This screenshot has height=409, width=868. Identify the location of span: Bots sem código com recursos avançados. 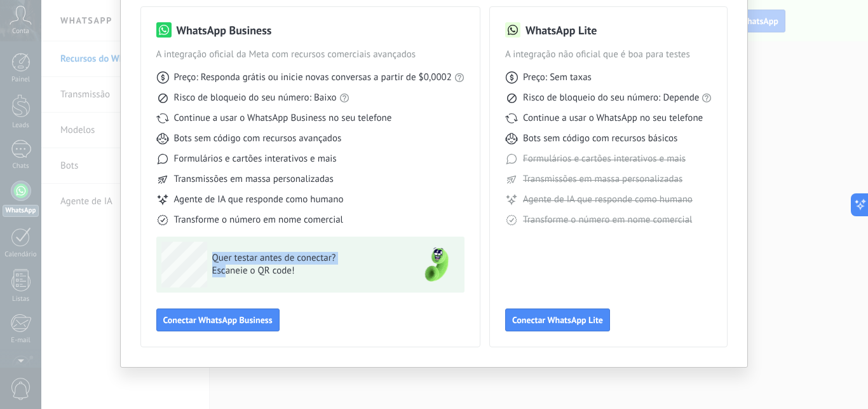
(258, 138).